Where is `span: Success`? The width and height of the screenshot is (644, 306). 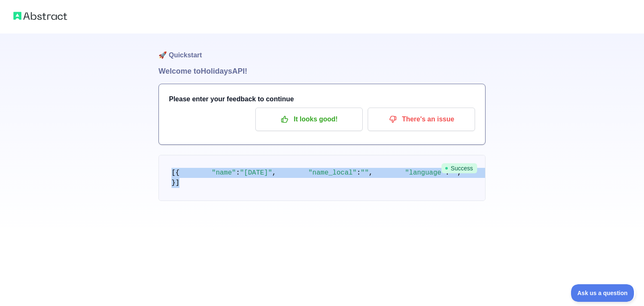
span: Success is located at coordinates (459, 169).